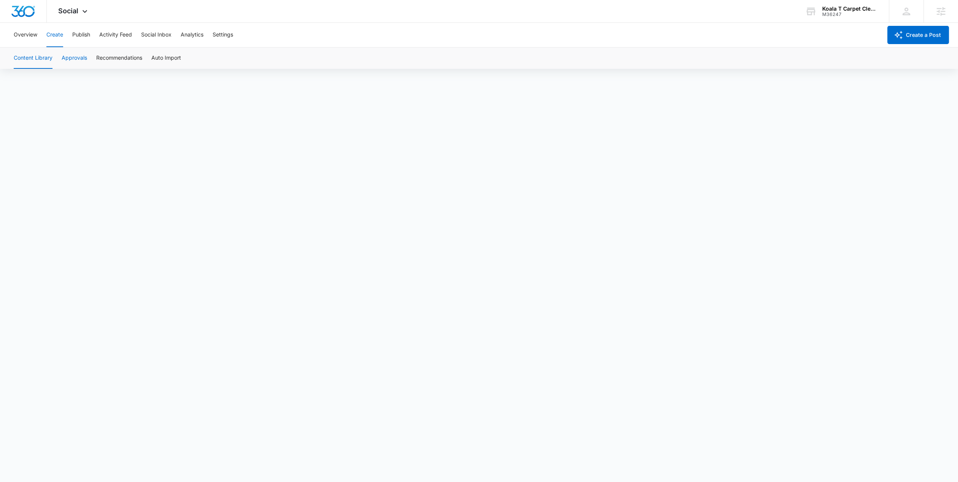 The height and width of the screenshot is (482, 958). Describe the element at coordinates (74, 58) in the screenshot. I see `button: Approvals` at that location.